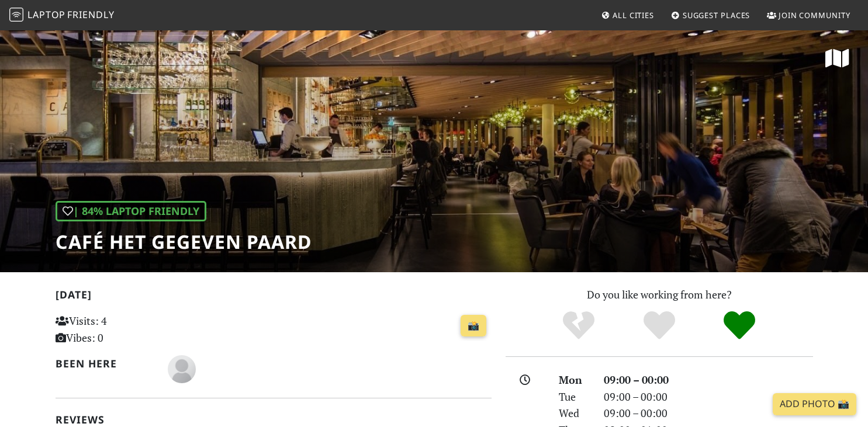  What do you see at coordinates (574, 413) in the screenshot?
I see `div: Wed` at bounding box center [574, 413].